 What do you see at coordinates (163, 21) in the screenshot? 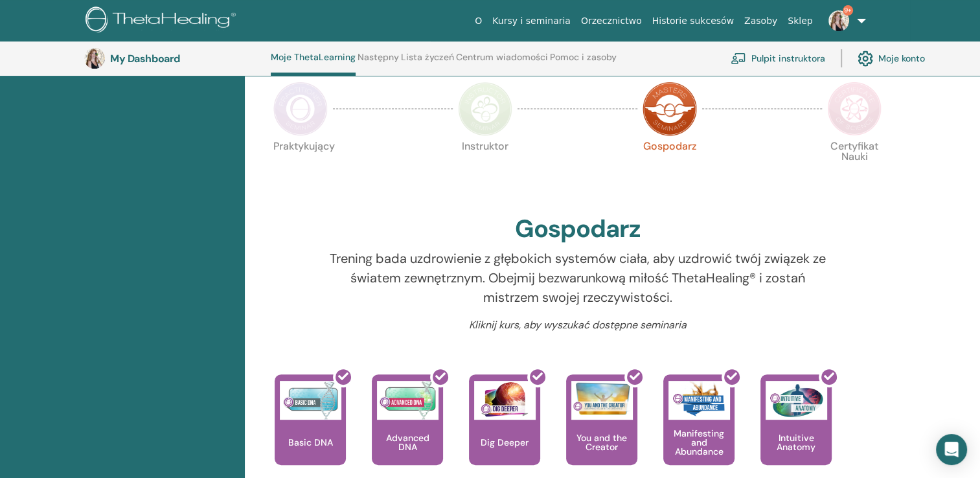
I see `img: logo.png` at bounding box center [163, 21].